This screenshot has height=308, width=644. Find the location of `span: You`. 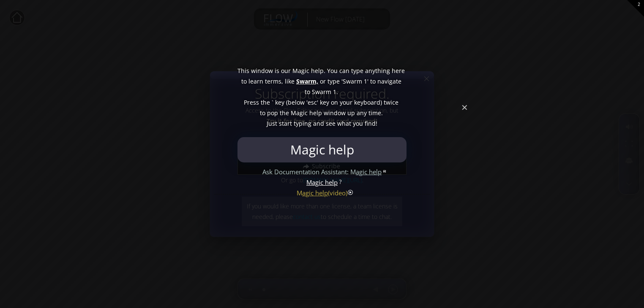

span: You is located at coordinates (332, 70).